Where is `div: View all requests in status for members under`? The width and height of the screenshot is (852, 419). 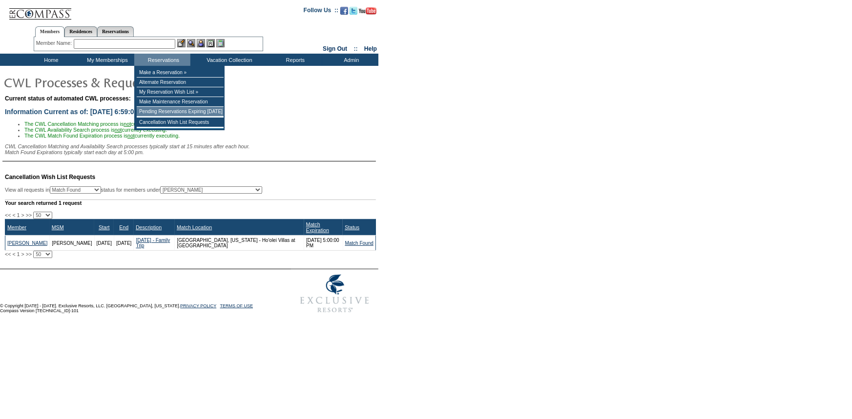 div: View all requests in status for members under is located at coordinates (133, 190).